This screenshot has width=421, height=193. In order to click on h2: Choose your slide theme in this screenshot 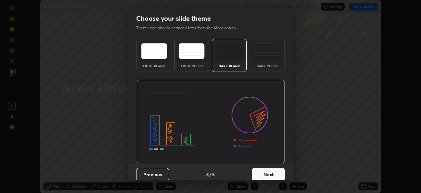, I will do `click(173, 18)`.